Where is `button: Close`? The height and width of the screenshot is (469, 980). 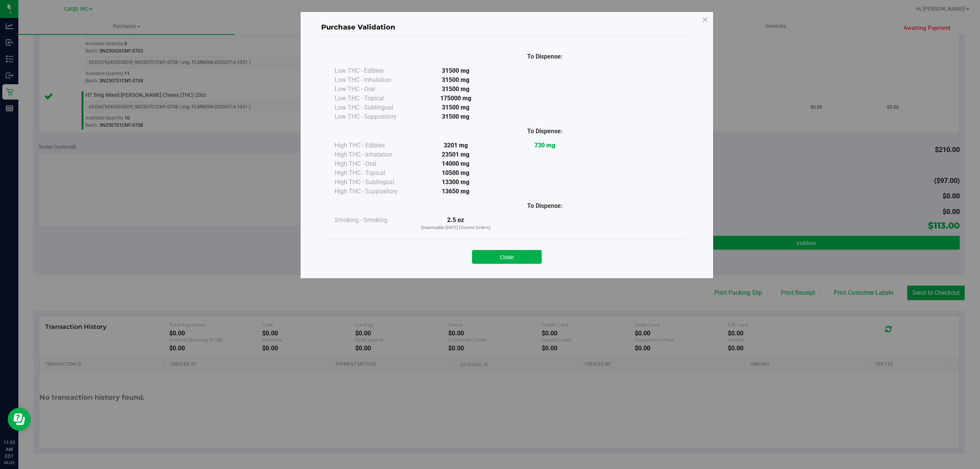 button: Close is located at coordinates (507, 257).